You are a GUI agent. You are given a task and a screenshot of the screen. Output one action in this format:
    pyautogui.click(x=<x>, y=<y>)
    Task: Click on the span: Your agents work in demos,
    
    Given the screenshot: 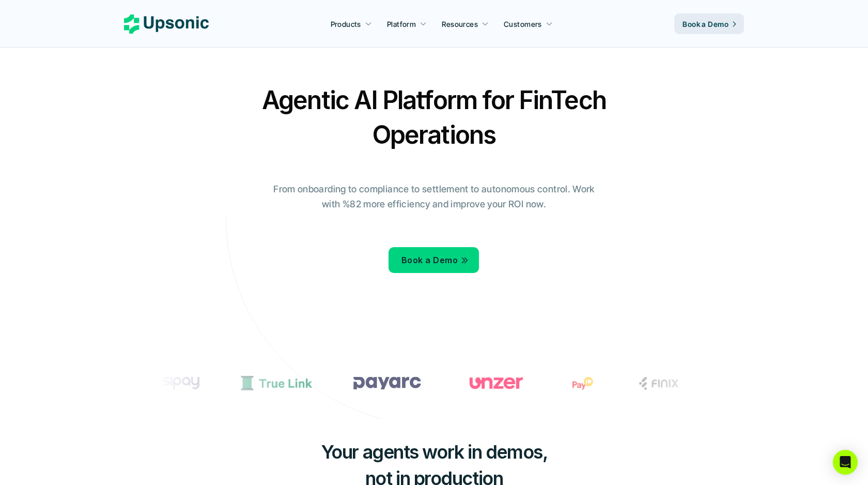 What is the action you would take?
    pyautogui.click(x=434, y=452)
    